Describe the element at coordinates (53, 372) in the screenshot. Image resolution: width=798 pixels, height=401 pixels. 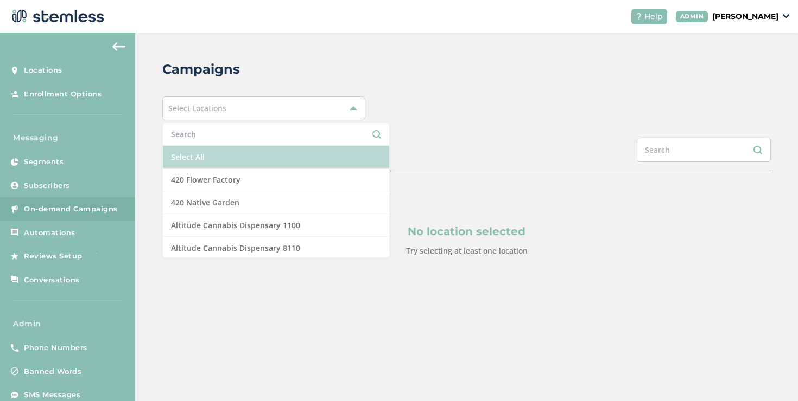
I see `span: Banned Words` at that location.